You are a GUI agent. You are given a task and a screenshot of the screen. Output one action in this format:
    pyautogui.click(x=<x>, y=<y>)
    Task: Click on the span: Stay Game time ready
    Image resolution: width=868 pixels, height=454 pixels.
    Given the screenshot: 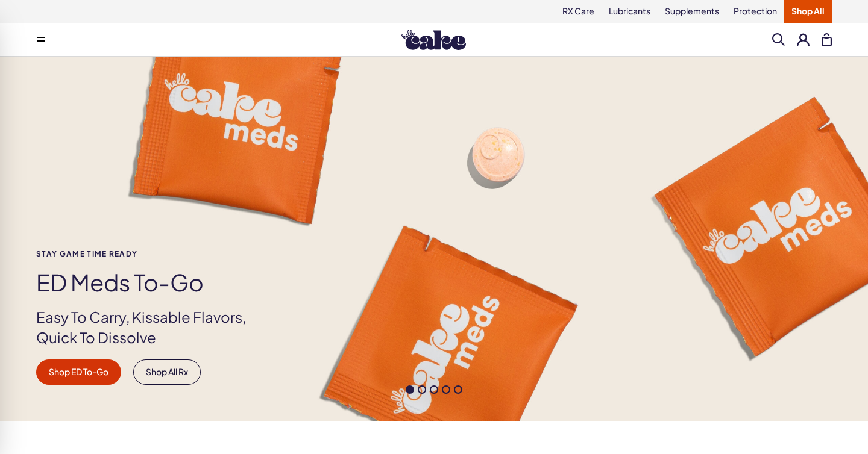 What is the action you would take?
    pyautogui.click(x=152, y=254)
    